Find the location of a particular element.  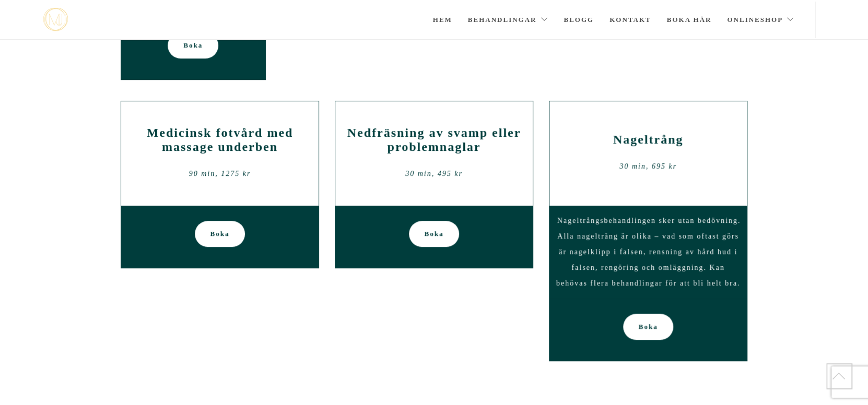

div: 30 min, 695 kr is located at coordinates (648, 166).